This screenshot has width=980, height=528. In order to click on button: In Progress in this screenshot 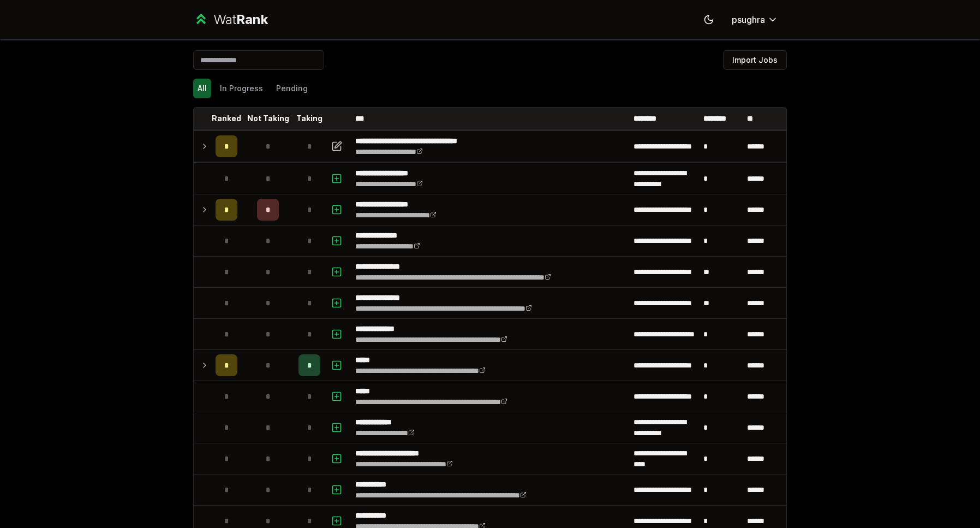, I will do `click(241, 88)`.